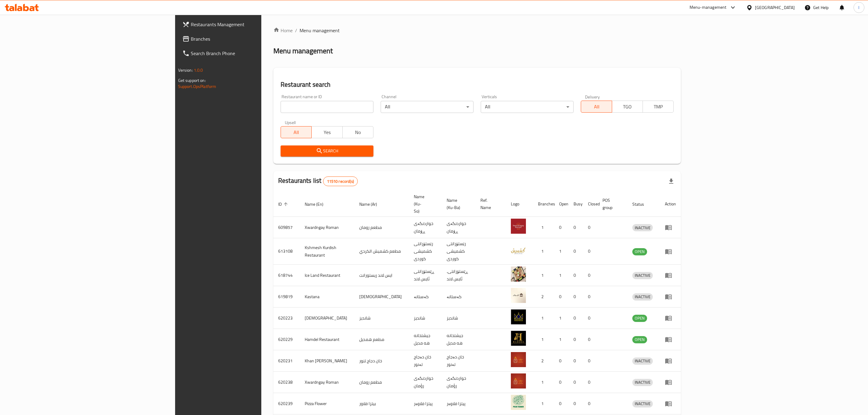 This screenshot has height=415, width=868. What do you see at coordinates (671, 181) in the screenshot?
I see `div: Export file` at bounding box center [671, 181].